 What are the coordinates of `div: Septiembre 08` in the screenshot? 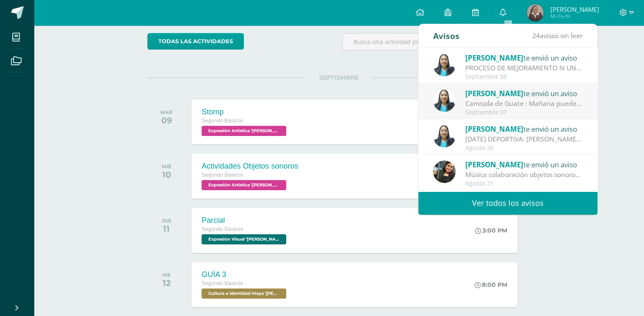 It's located at (524, 77).